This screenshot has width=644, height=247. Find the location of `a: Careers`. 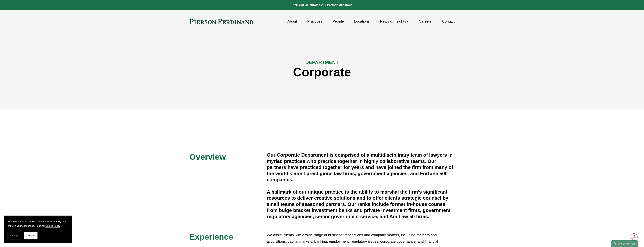

a: Careers is located at coordinates (425, 22).